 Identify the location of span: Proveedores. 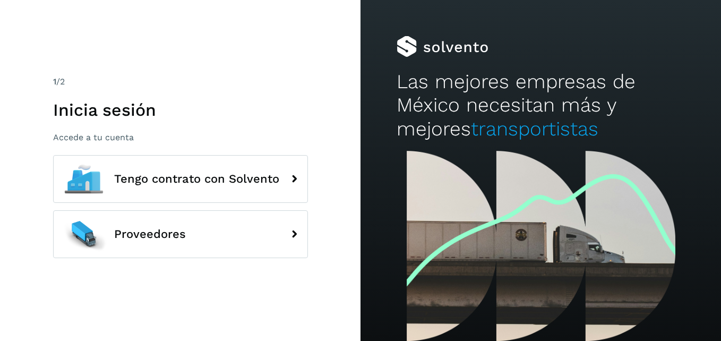
(150, 234).